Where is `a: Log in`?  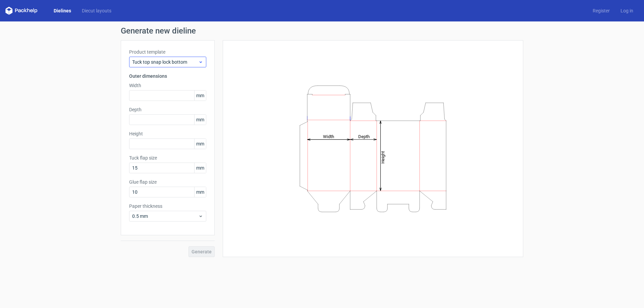
a: Log in is located at coordinates (627, 11).